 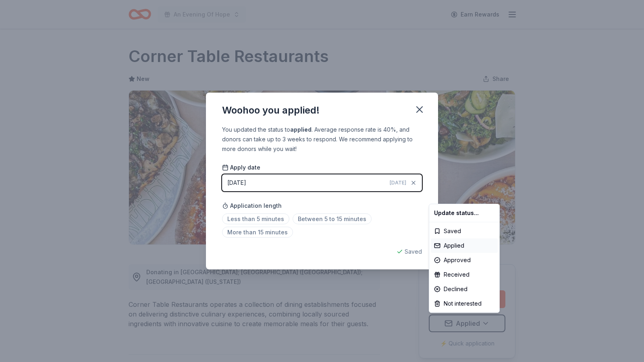 What do you see at coordinates (464, 231) in the screenshot?
I see `div: Saved` at bounding box center [464, 231].